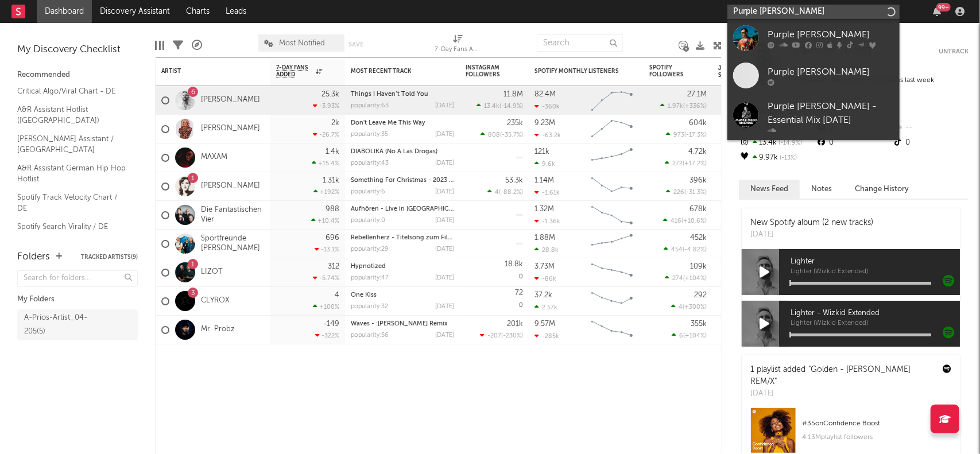 The image size is (980, 454). I want to click on div: -26.7 %, so click(326, 135).